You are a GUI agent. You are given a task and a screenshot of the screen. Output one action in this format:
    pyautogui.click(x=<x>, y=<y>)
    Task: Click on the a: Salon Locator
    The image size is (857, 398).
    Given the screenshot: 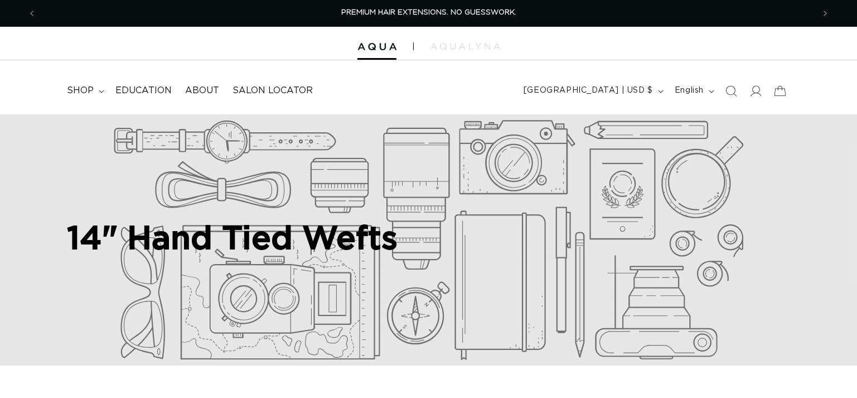 What is the action you would take?
    pyautogui.click(x=273, y=90)
    